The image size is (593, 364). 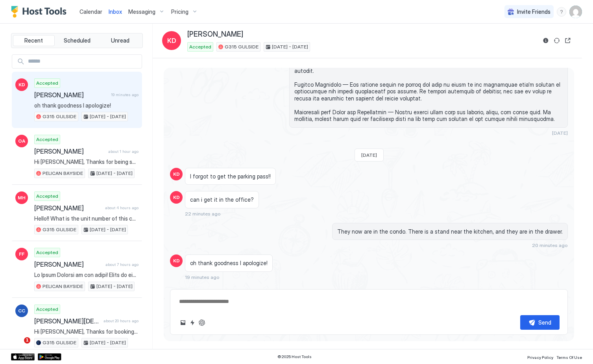 I want to click on a: Privacy Policy, so click(x=540, y=356).